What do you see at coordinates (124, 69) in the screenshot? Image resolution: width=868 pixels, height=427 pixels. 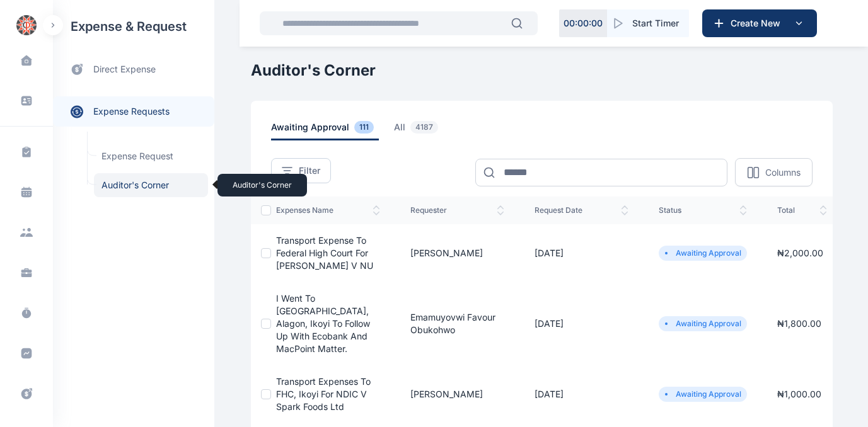 I see `span: direct expense` at bounding box center [124, 69].